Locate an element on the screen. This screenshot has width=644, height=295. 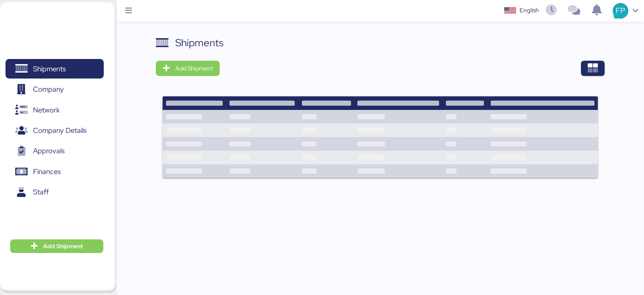
a: Shipments is located at coordinates (54, 69).